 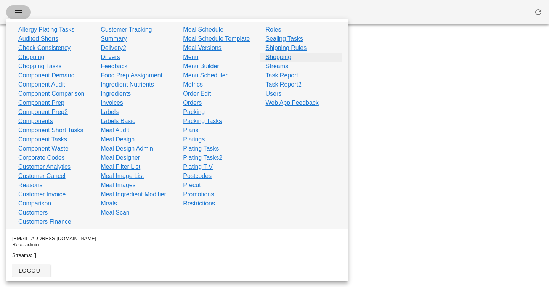 I want to click on a: Packing, so click(x=194, y=112).